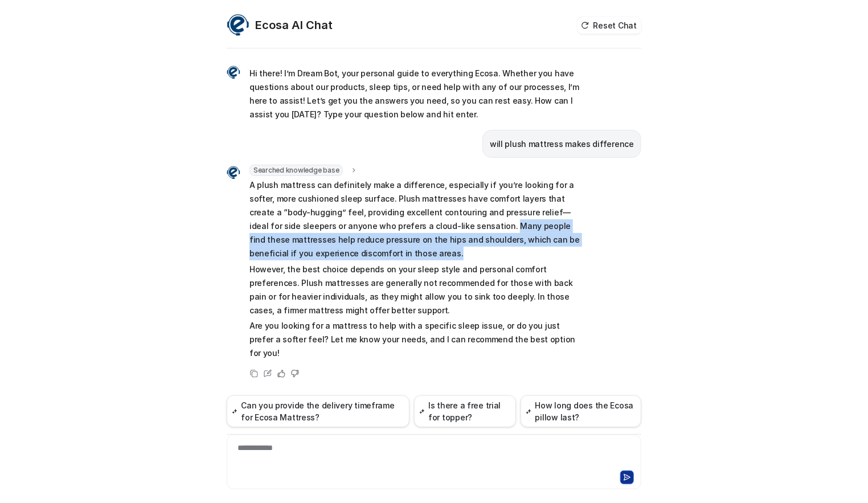 This screenshot has height=503, width=868. I want to click on button: Reset Chat, so click(610, 25).